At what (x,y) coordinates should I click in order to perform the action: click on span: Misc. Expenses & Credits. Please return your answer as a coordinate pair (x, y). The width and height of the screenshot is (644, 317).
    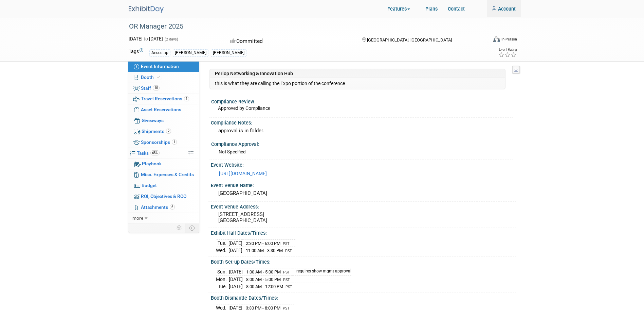
    Looking at the image, I should click on (167, 175).